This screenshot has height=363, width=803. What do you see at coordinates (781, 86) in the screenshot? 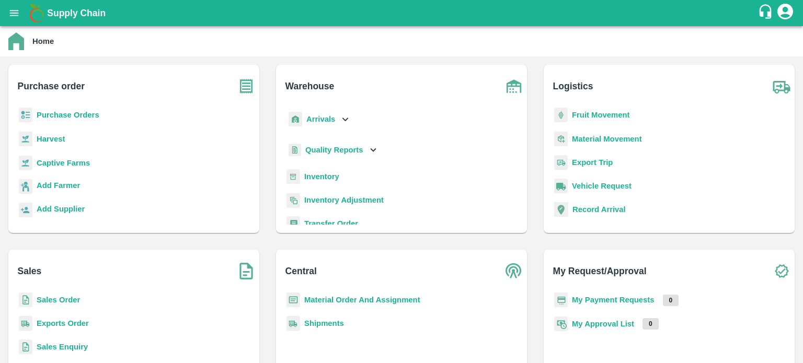
I see `img: truck` at bounding box center [781, 86].